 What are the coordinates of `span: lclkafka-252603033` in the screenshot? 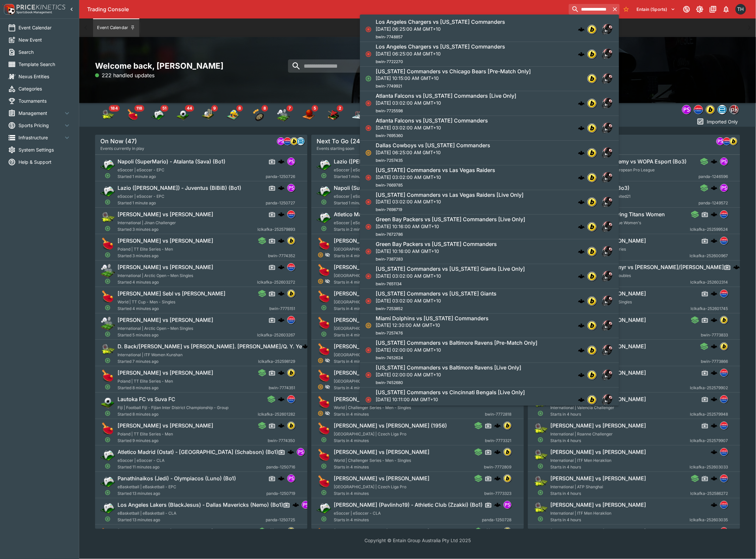 It's located at (708, 467).